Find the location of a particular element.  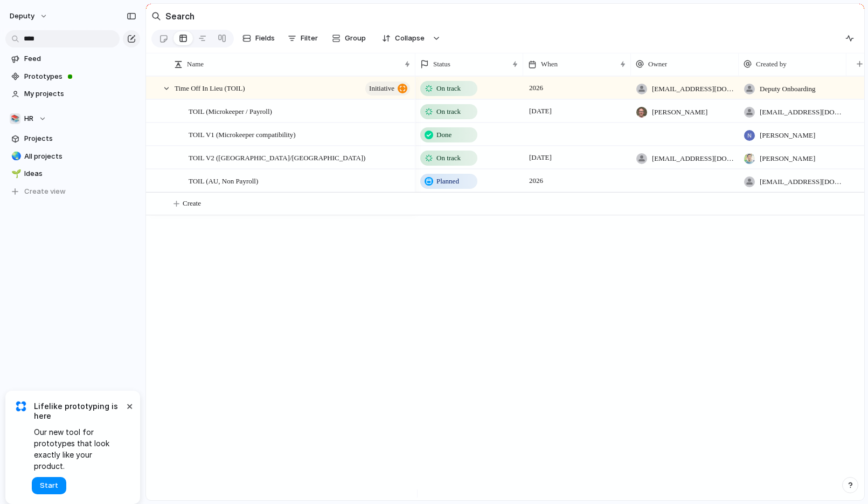

button: Filter is located at coordinates (303, 38).